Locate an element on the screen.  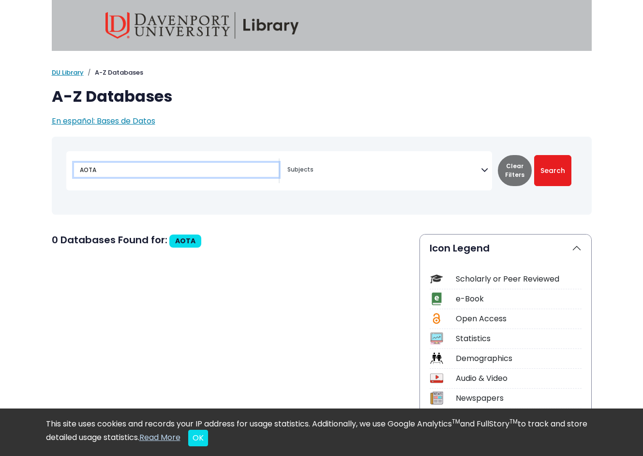
img: Icon Newspapers is located at coordinates (437, 397).